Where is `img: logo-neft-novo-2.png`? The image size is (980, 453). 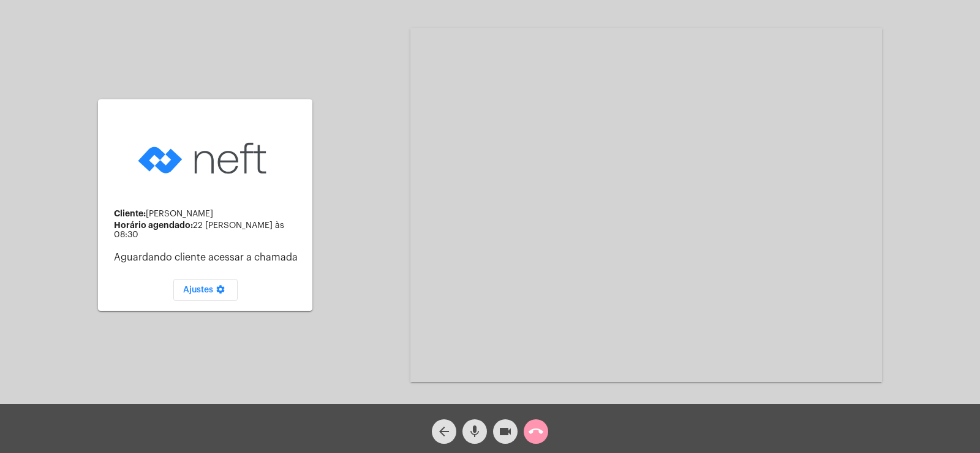
img: logo-neft-novo-2.png is located at coordinates (205, 158).